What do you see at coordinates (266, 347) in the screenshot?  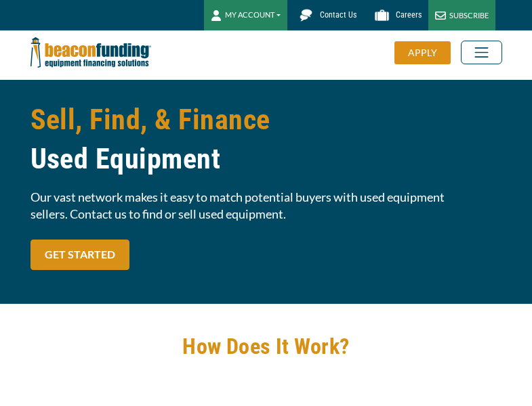 I see `h2: How Does It Work?` at bounding box center [266, 347].